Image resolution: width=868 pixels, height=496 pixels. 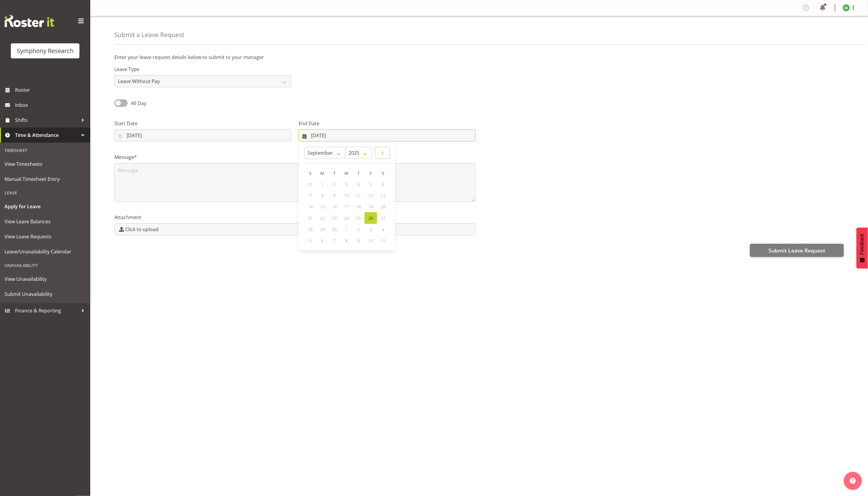 I want to click on span: 29, so click(x=323, y=230).